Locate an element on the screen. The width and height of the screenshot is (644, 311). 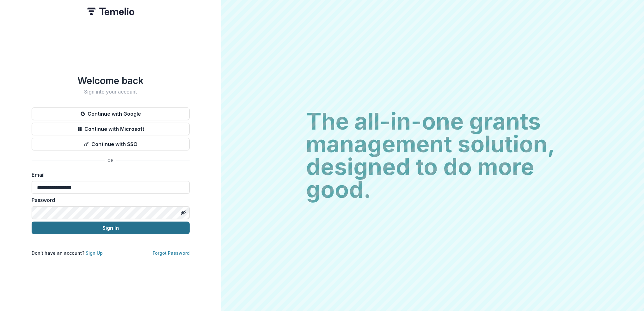
img: Temelio is located at coordinates (110, 11).